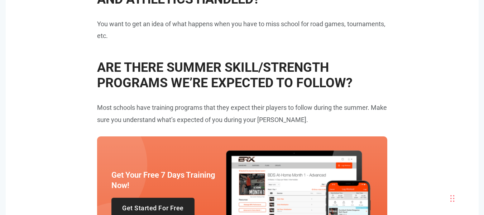  Describe the element at coordinates (242, 113) in the screenshot. I see `p: Most schools have training programs that they expect their players to follow during the summer. M...` at that location.